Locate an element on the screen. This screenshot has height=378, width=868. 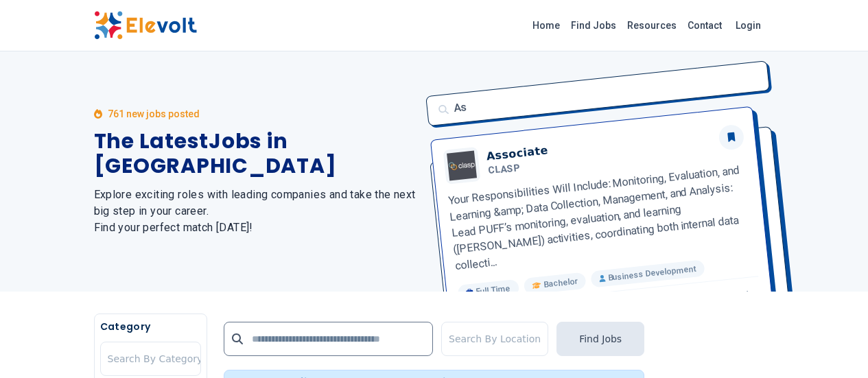
a: Login is located at coordinates (748, 26).